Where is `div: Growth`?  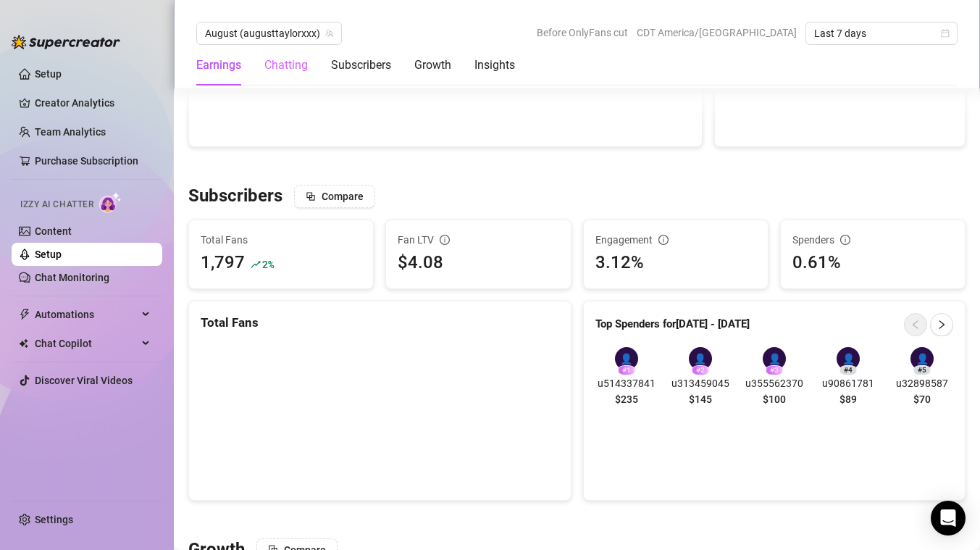
div: Growth is located at coordinates (432, 65).